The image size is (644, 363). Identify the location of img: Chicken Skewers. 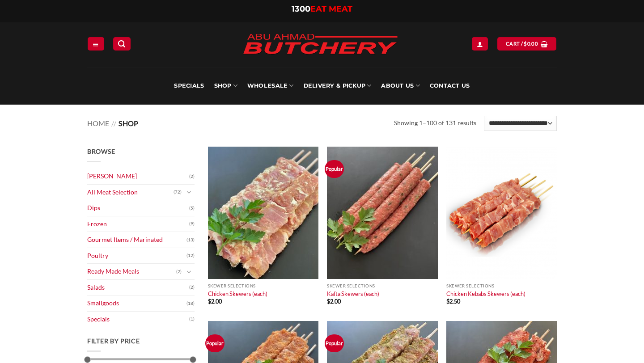
(263, 213).